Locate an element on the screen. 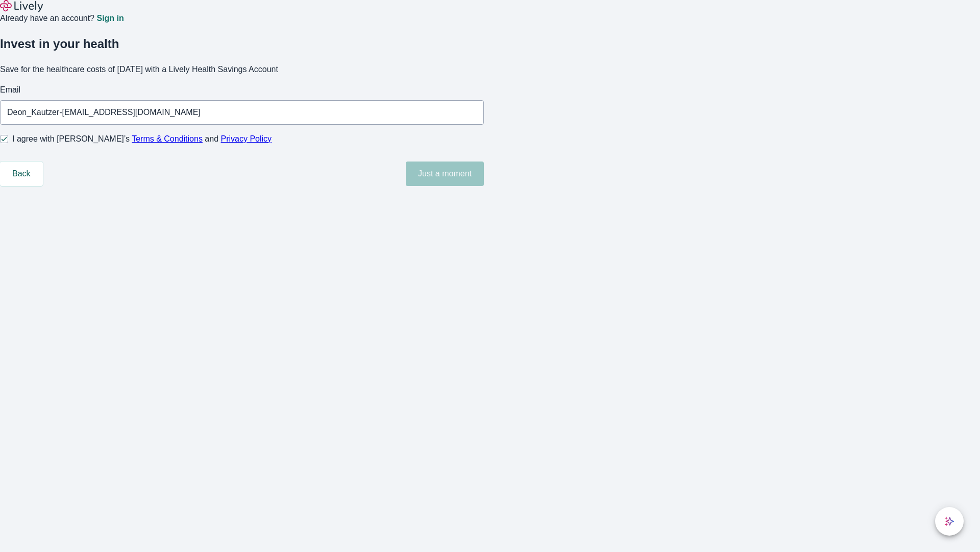  svg: Lively AI Assistant is located at coordinates (949, 521).